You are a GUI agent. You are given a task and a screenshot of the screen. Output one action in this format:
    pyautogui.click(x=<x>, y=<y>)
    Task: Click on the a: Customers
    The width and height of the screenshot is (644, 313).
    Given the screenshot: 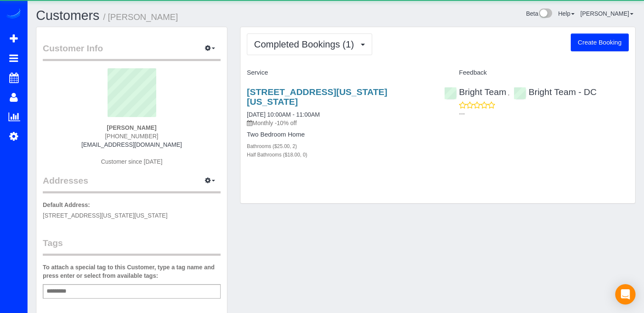 What is the action you would take?
    pyautogui.click(x=68, y=15)
    